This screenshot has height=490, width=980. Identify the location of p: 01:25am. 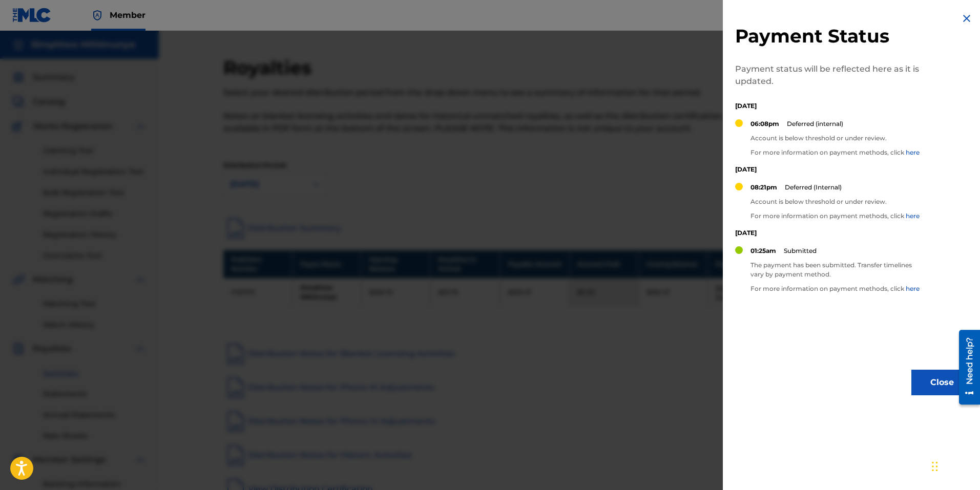
(763, 251).